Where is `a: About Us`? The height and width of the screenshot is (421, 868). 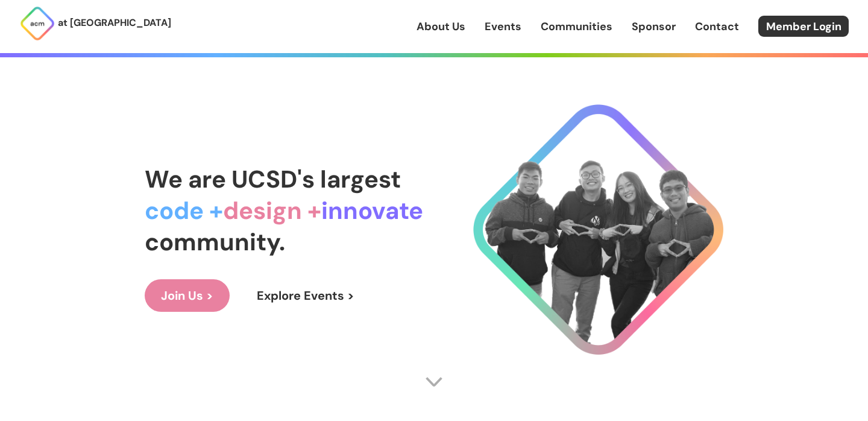 a: About Us is located at coordinates (441, 27).